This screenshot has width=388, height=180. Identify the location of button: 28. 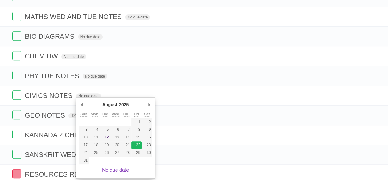
(126, 152).